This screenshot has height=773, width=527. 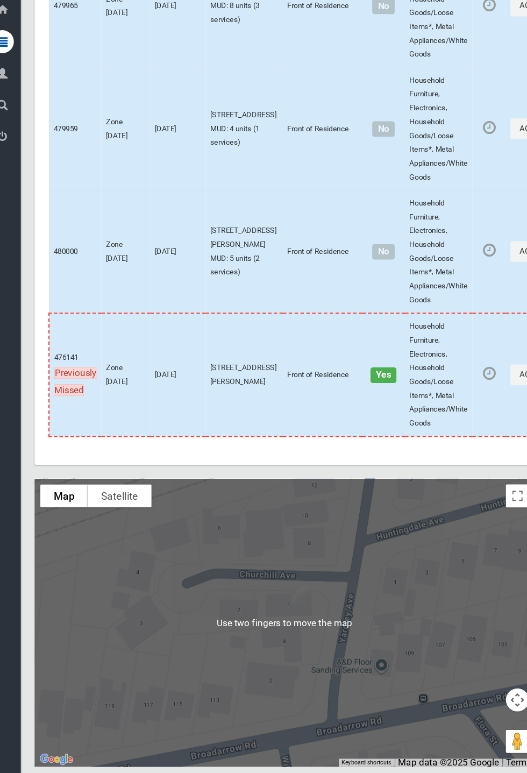 I want to click on span: Map data ©2025 Google, so click(x=434, y=756).